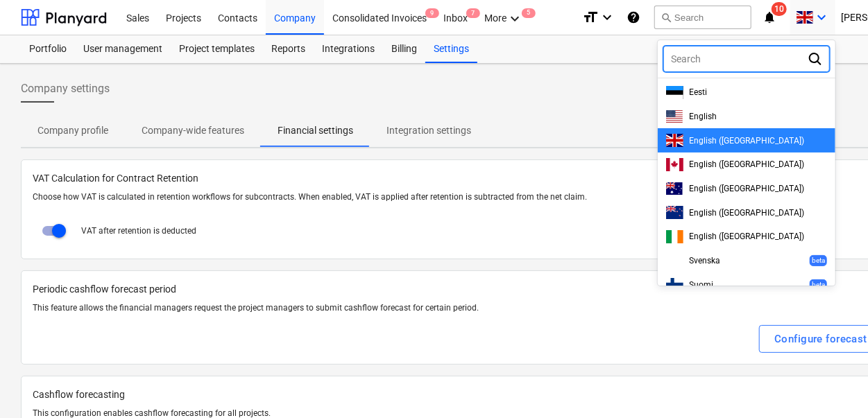 This screenshot has height=418, width=868. Describe the element at coordinates (703, 116) in the screenshot. I see `span: English` at that location.